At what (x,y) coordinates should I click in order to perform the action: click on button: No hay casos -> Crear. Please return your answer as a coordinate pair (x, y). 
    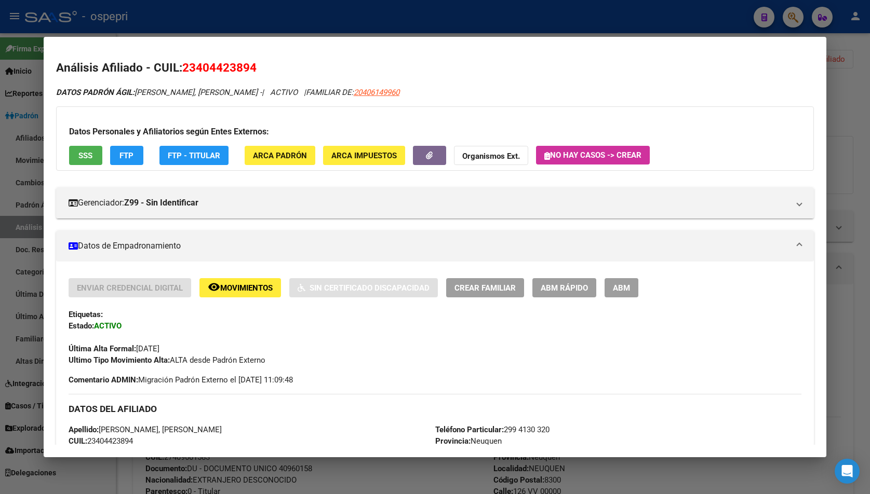
    Looking at the image, I should click on (592, 155).